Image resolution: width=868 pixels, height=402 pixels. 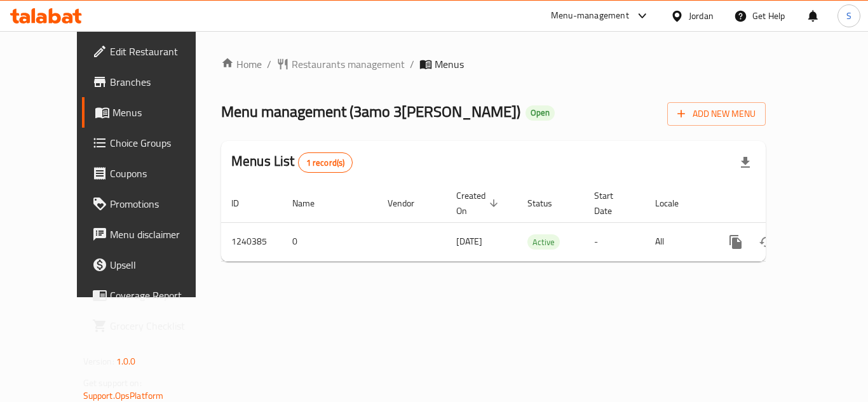 What do you see at coordinates (161, 265) in the screenshot?
I see `span: Upsell` at bounding box center [161, 265].